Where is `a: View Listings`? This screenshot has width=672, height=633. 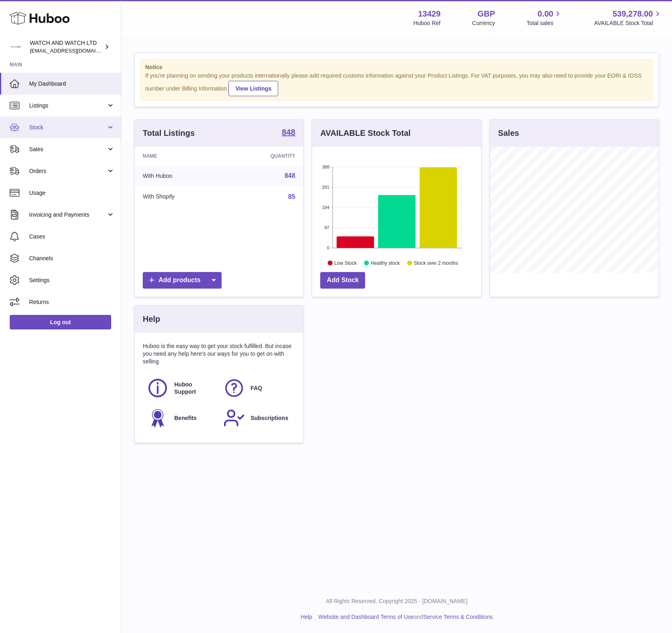
a: View Listings is located at coordinates (253, 89).